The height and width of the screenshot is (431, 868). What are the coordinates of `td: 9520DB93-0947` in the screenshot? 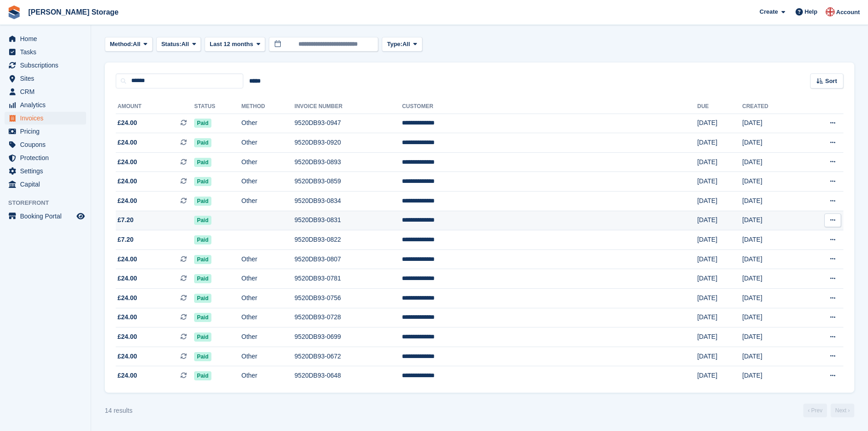 It's located at (348, 123).